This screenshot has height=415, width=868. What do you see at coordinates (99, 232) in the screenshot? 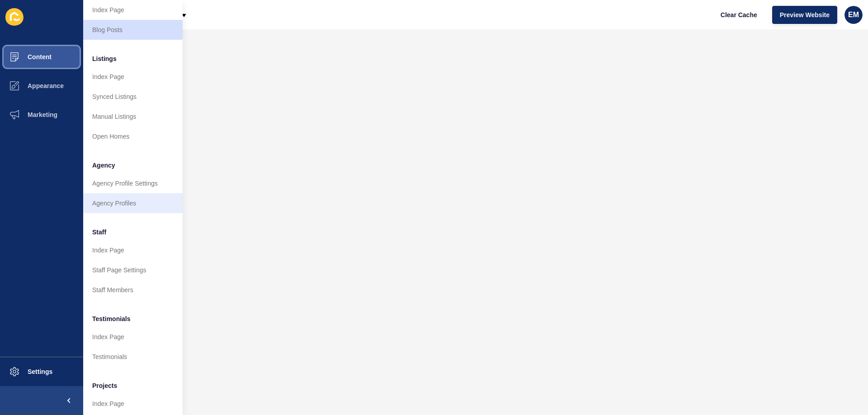
I see `span: Staff` at bounding box center [99, 232].